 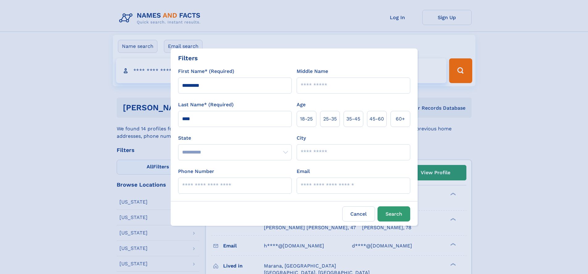 What do you see at coordinates (377, 119) in the screenshot?
I see `span: 45‑60` at bounding box center [377, 119].